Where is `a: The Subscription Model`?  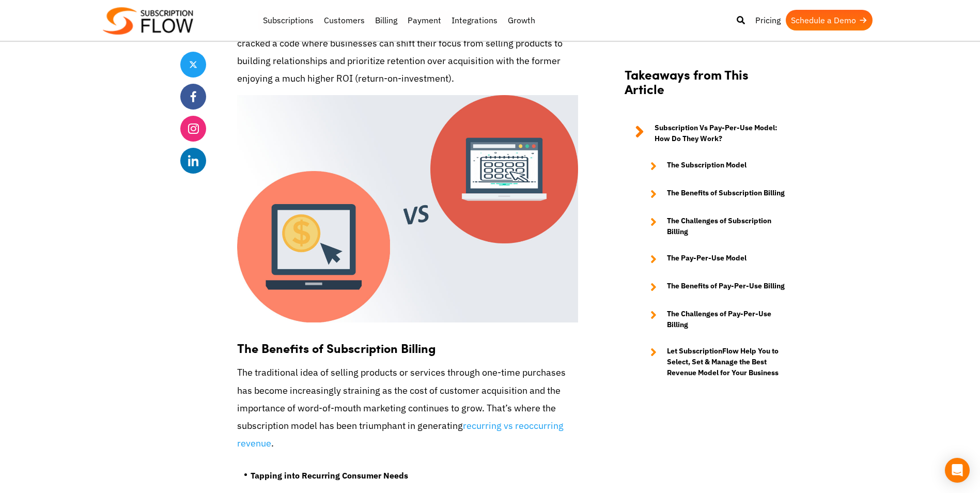
a: The Subscription Model is located at coordinates (715, 166).